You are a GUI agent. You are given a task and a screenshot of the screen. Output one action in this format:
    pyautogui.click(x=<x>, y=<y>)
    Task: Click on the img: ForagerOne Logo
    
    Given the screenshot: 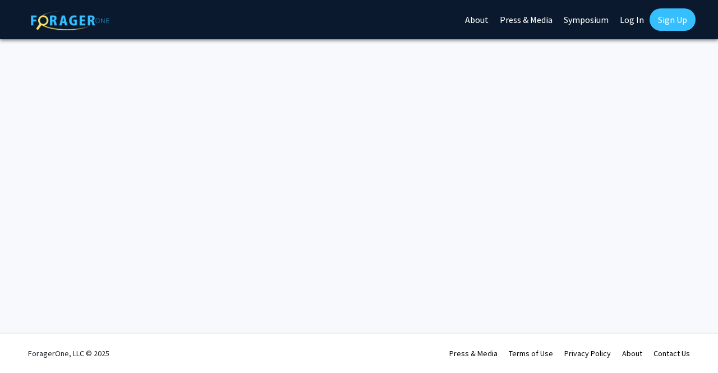 What is the action you would take?
    pyautogui.click(x=70, y=20)
    